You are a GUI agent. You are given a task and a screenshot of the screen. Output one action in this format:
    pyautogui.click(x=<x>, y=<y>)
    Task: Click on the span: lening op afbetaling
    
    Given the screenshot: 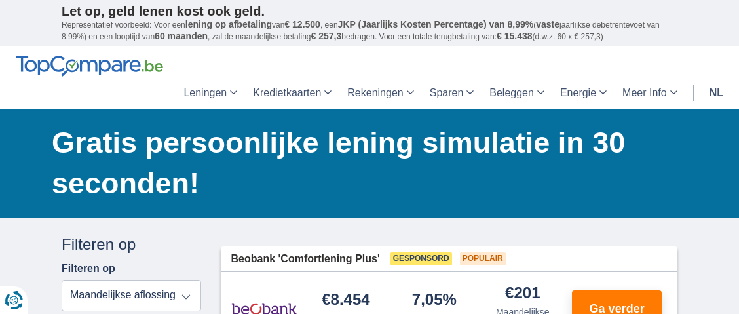 What is the action you would take?
    pyautogui.click(x=229, y=24)
    